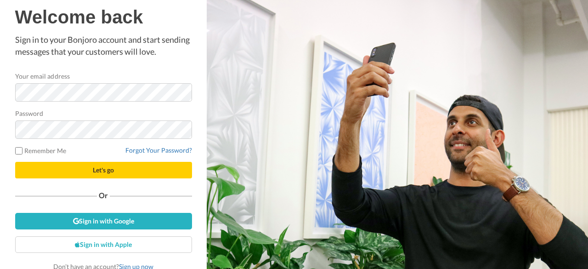  Describe the element at coordinates (159, 150) in the screenshot. I see `a: Forgot Your Password?` at that location.